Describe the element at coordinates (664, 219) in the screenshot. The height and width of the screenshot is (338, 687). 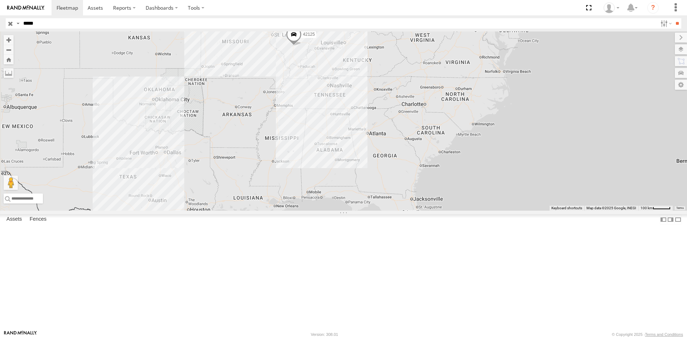
I see `label: Dock Summary Table to the Left` at that location.